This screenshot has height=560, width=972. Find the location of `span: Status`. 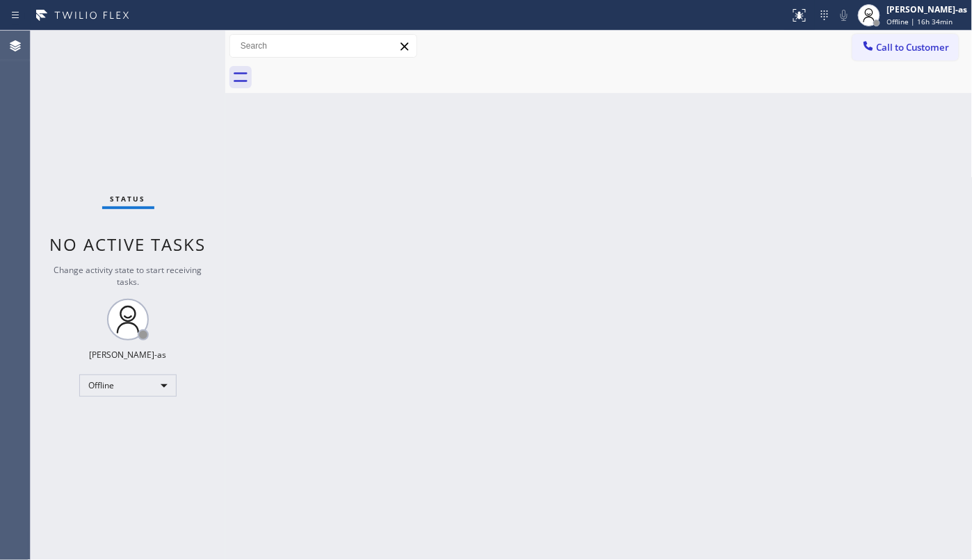

span: Status is located at coordinates (128, 198).